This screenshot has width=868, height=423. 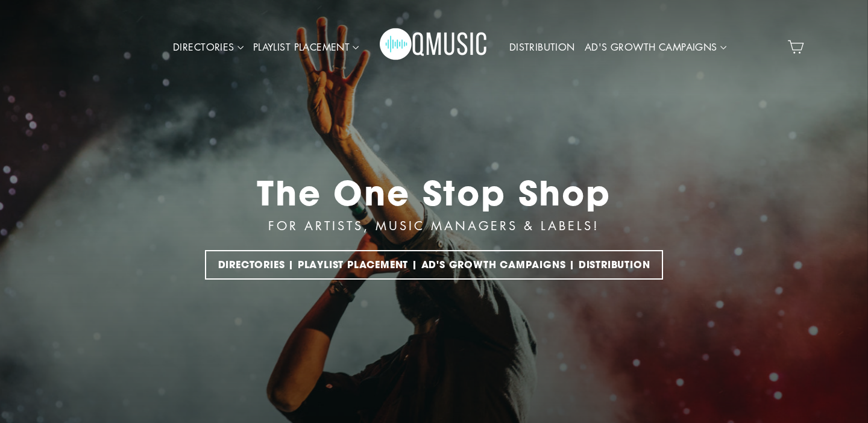 I want to click on div: FOR ARTISTS, MUSIC MANAGERS & LABELS!, so click(x=434, y=225).